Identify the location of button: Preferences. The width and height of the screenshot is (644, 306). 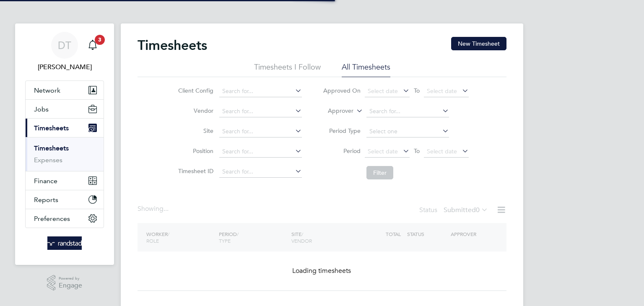
(65, 219).